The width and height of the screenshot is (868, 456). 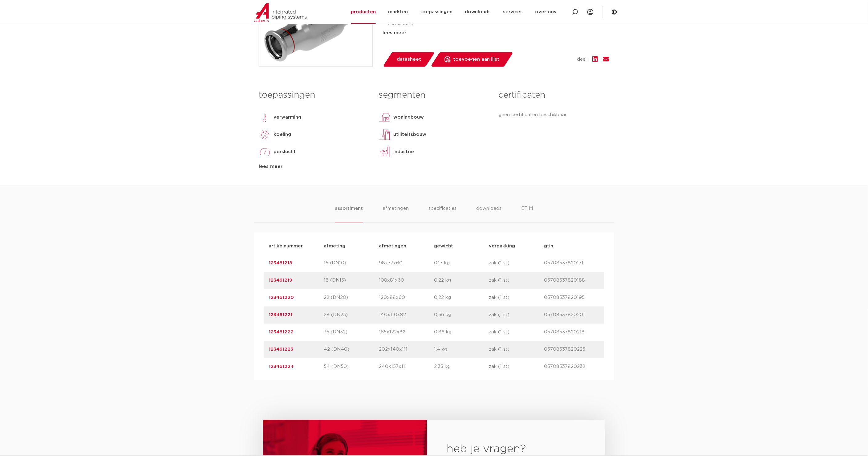 I want to click on li: specificaties, so click(x=442, y=213).